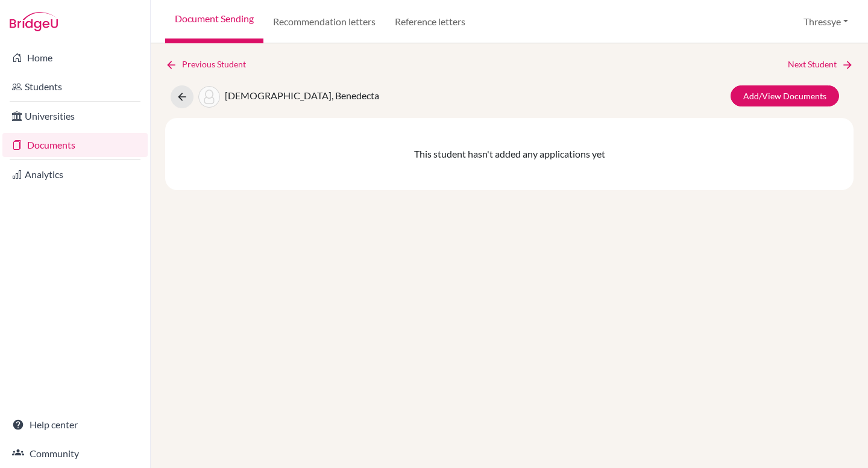 Image resolution: width=868 pixels, height=468 pixels. What do you see at coordinates (825, 22) in the screenshot?
I see `button: Thressye` at bounding box center [825, 22].